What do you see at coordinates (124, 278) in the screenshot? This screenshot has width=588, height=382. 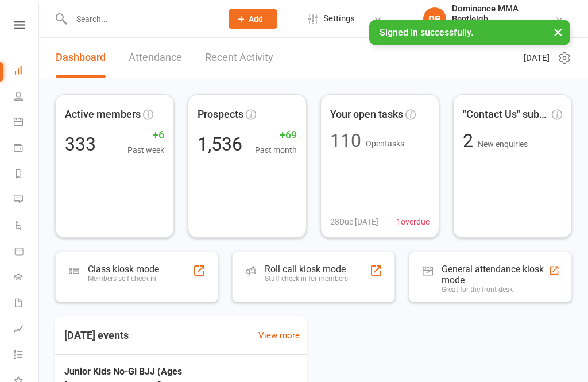 I see `div: Members self check-in` at bounding box center [124, 278].